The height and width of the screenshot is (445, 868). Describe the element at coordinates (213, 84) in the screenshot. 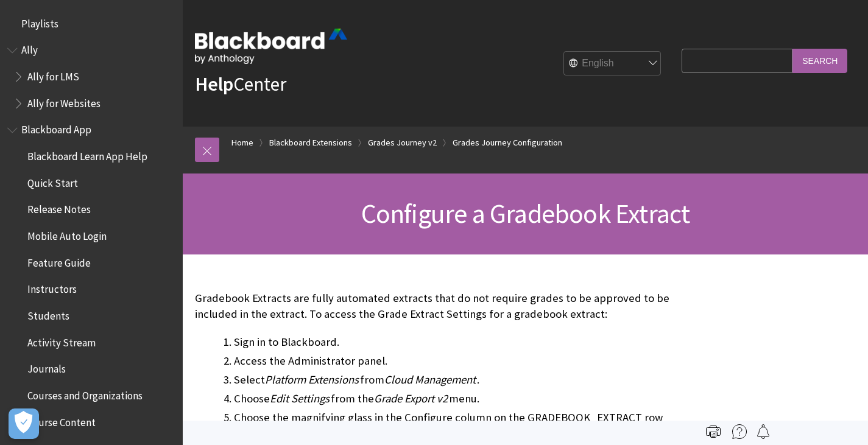

I see `strong: Help` at that location.